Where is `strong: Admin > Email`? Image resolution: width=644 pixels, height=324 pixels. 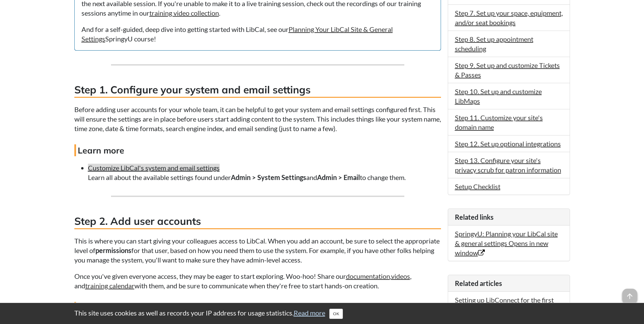 strong: Admin > Email is located at coordinates (339, 177).